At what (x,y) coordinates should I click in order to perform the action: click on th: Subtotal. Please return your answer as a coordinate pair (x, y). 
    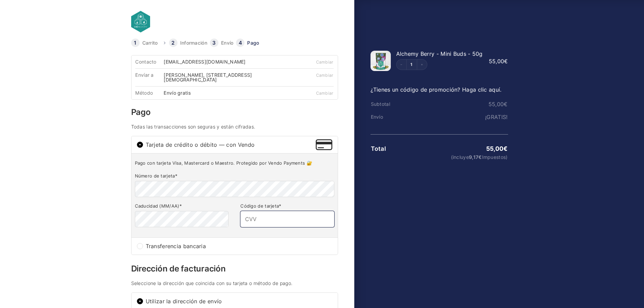
    Looking at the image, I should click on (394, 104).